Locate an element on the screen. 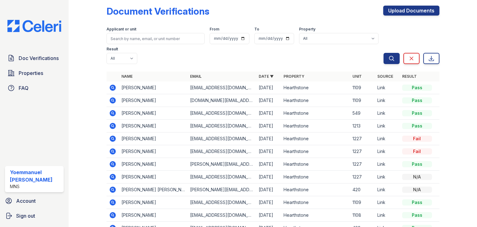 This screenshot has width=477, height=227. span: Sign out is located at coordinates (25, 215).